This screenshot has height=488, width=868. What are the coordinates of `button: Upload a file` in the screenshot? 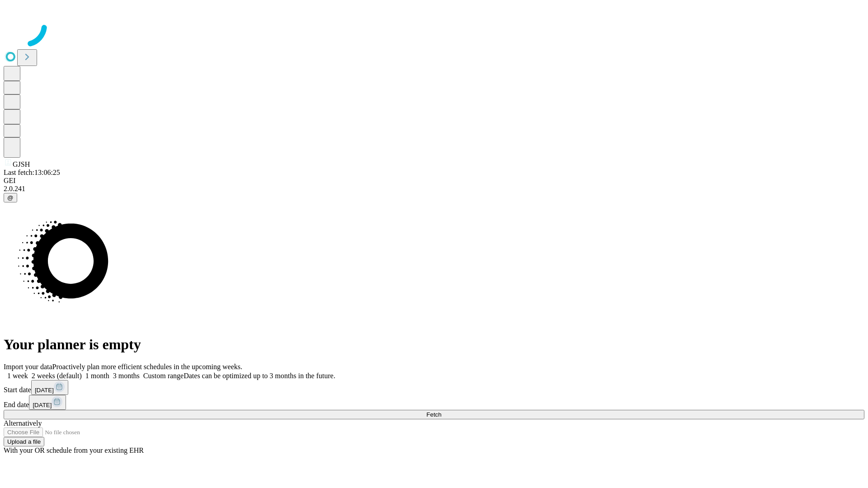 It's located at (24, 442).